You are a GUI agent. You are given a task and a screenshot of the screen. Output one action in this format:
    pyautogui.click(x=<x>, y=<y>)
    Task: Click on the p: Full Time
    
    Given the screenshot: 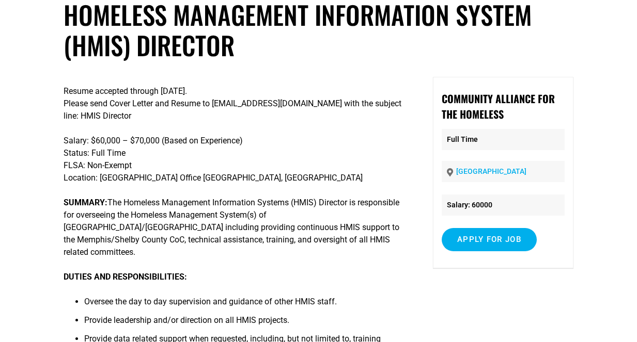 What is the action you would take?
    pyautogui.click(x=503, y=139)
    